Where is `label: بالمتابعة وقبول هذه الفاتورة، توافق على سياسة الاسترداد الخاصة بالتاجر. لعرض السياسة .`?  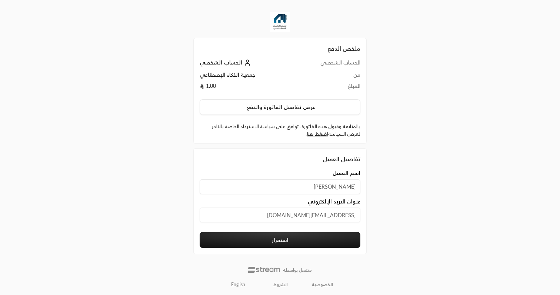
label: بالمتابعة وقبول هذه الفاتورة، توافق على سياسة الاسترداد الخاصة بالتاجر. لعرض السياسة . is located at coordinates (280, 130).